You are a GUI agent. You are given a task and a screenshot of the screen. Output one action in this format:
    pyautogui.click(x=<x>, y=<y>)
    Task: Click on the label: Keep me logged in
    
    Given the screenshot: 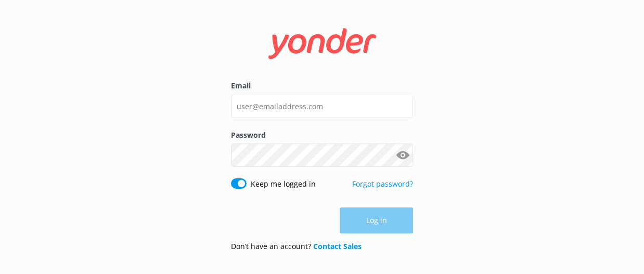 What is the action you would take?
    pyautogui.click(x=283, y=184)
    